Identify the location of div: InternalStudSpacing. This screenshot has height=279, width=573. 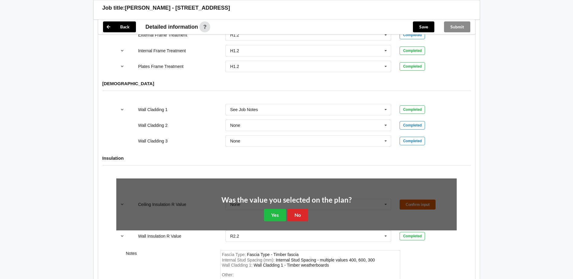
(325, 260).